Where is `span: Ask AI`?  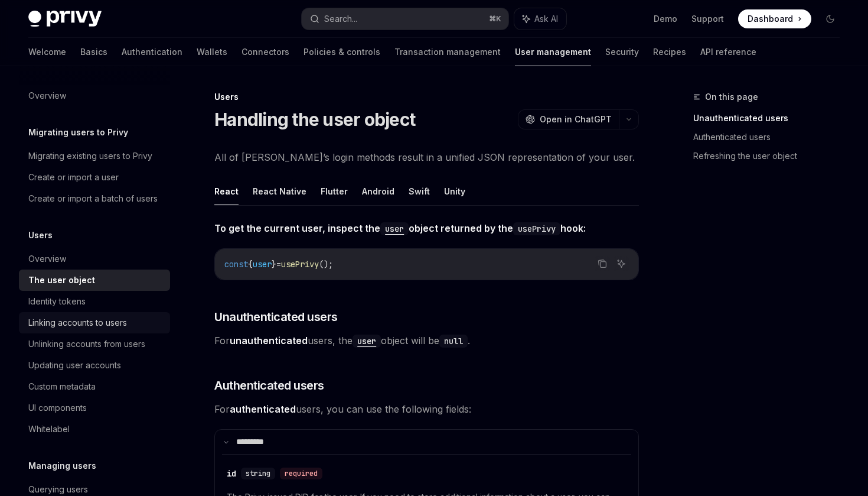
span: Ask AI is located at coordinates (546, 19).